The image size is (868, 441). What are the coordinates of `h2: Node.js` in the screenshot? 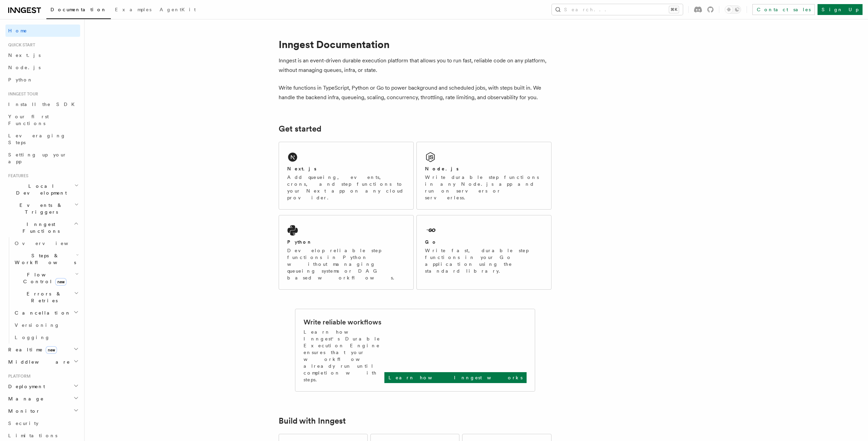 It's located at (442, 169).